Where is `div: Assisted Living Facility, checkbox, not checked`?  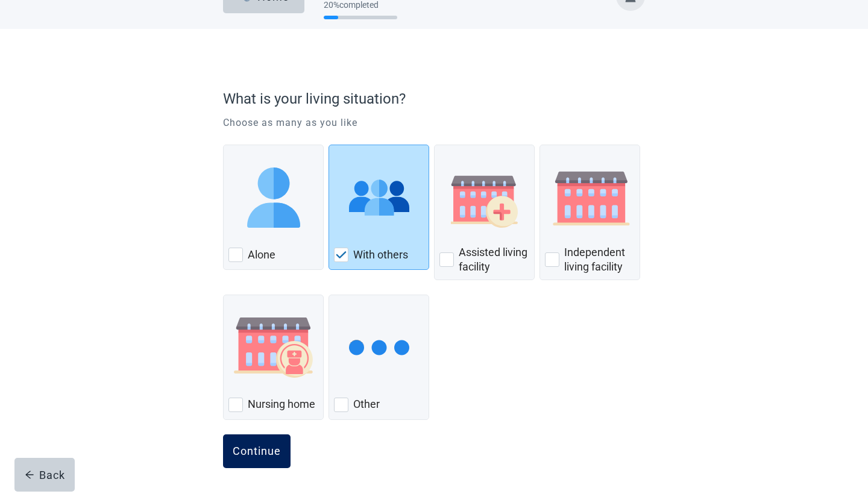
div: Assisted Living Facility, checkbox, not checked is located at coordinates (484, 212).